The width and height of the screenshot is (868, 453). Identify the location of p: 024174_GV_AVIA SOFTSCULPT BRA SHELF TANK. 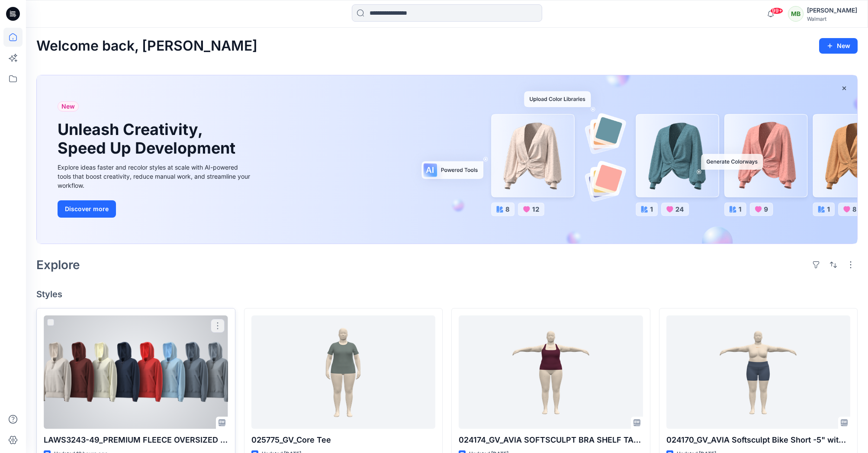
(550, 439).